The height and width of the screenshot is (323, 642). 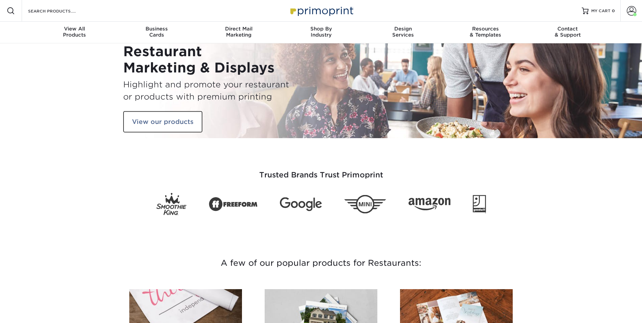 I want to click on img: Mini, so click(x=365, y=204).